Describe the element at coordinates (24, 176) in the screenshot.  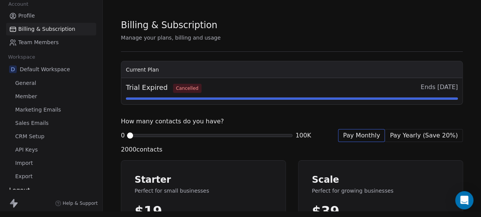
I see `span: Export` at that location.